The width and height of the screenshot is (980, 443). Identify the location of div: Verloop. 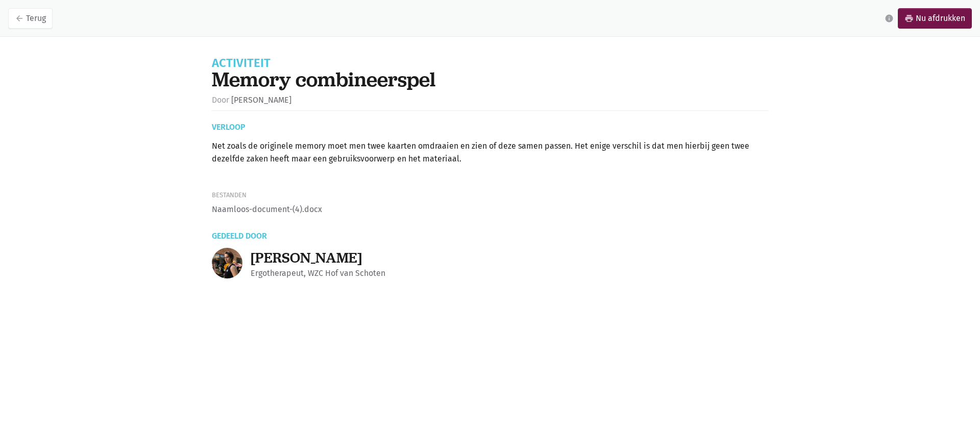
(490, 127).